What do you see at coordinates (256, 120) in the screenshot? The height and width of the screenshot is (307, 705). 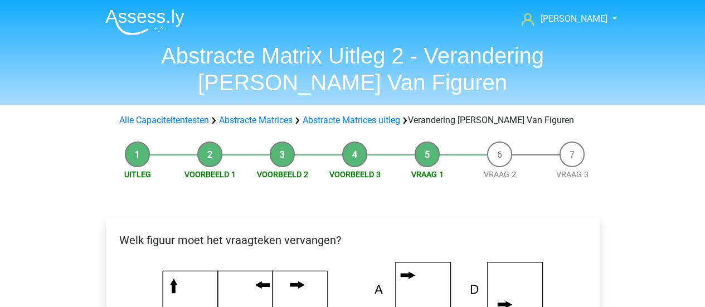 I see `a: Abstracte Matrices` at bounding box center [256, 120].